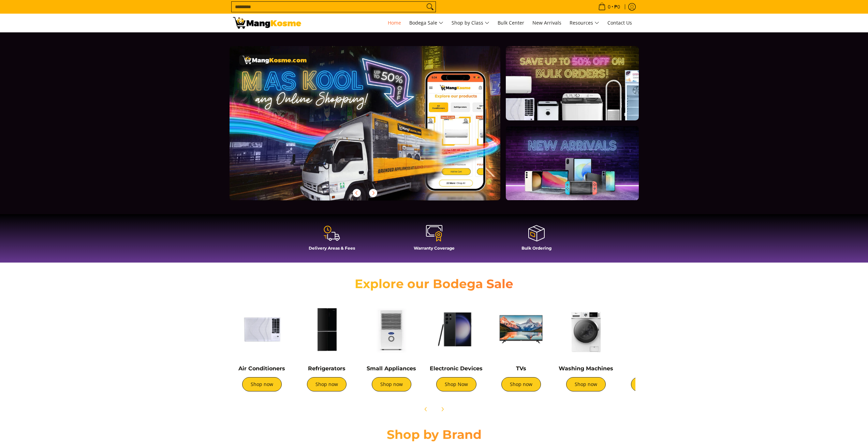  What do you see at coordinates (651, 329) in the screenshot?
I see `img: Cookers` at bounding box center [651, 329].